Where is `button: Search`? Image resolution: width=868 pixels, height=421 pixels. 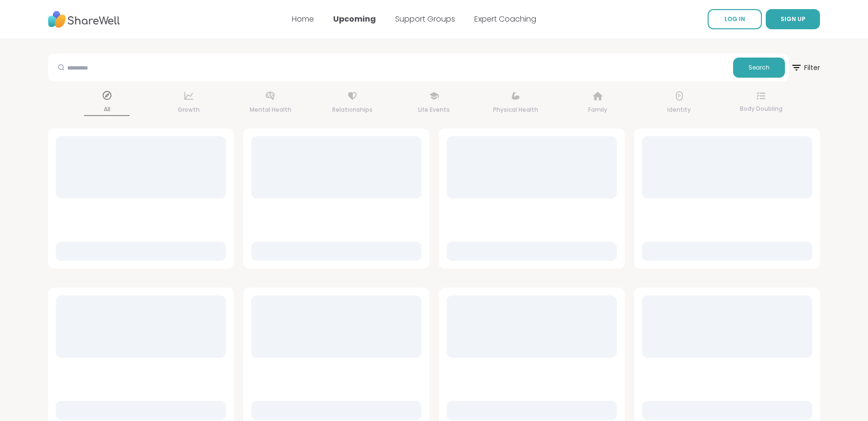
button: Search is located at coordinates (759, 68).